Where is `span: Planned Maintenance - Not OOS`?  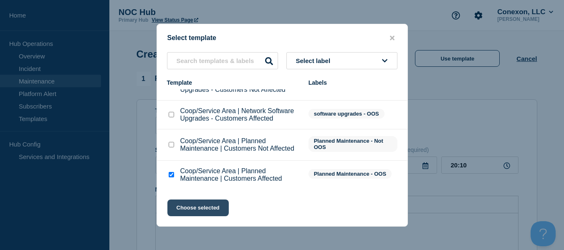 span: Planned Maintenance - Not OOS is located at coordinates (353, 144).